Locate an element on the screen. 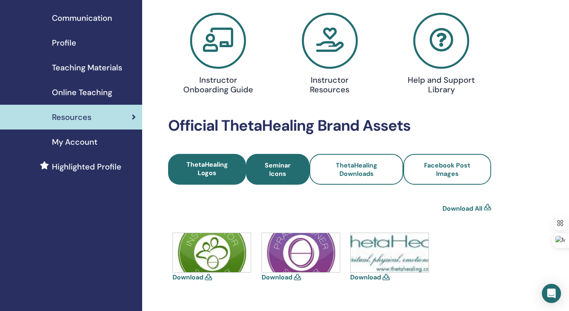  a: Instructor Resources is located at coordinates (330, 55).